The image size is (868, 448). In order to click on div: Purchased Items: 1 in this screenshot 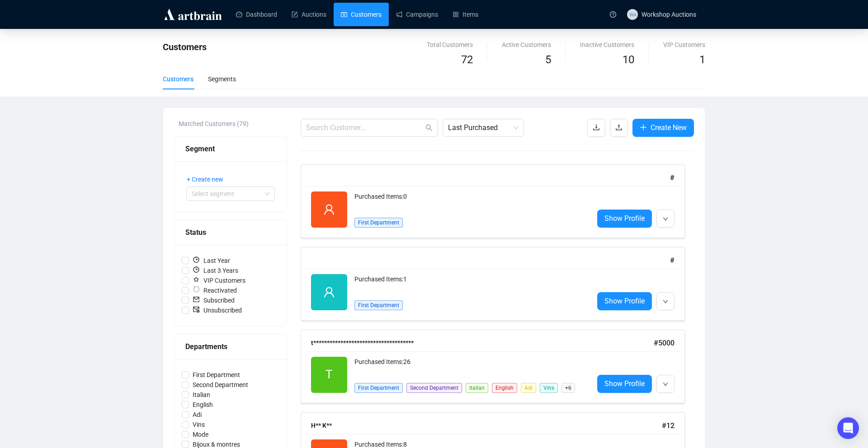, I will do `click(470, 283)`.